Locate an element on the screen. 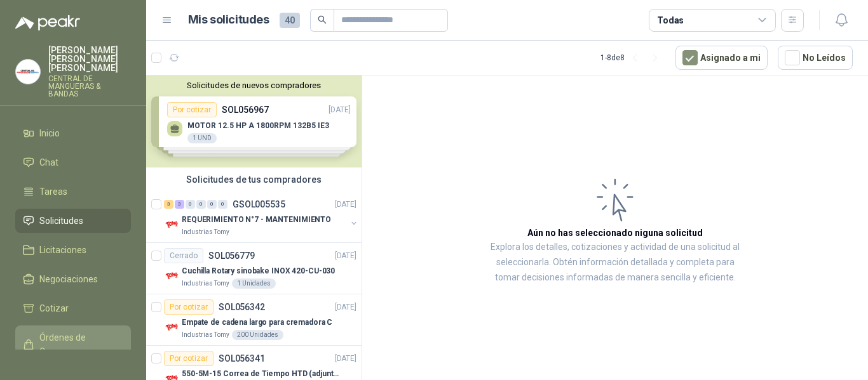 This screenshot has height=380, width=868. button: Solicitudes de nuevos compradores is located at coordinates (253, 85).